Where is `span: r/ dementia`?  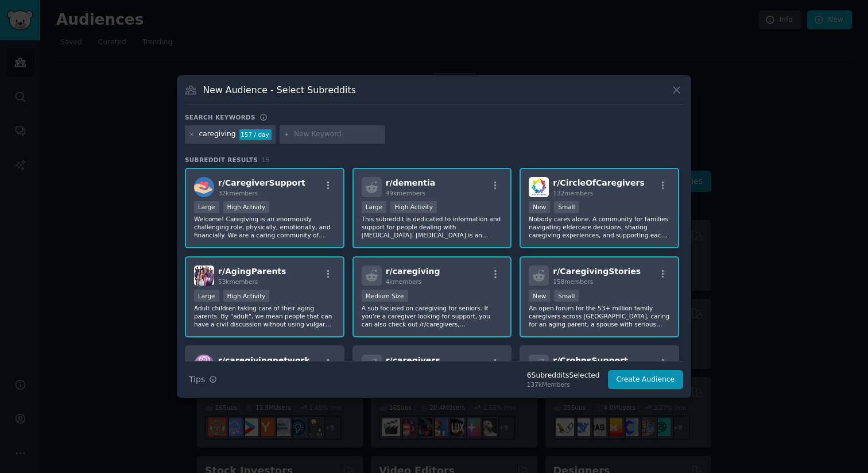 span: r/ dementia is located at coordinates (410, 182).